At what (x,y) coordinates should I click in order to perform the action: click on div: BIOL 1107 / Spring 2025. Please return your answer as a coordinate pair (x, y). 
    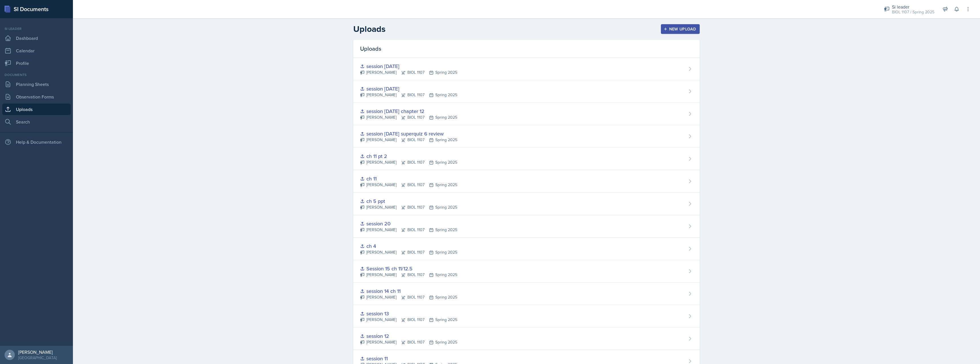
    Looking at the image, I should click on (913, 12).